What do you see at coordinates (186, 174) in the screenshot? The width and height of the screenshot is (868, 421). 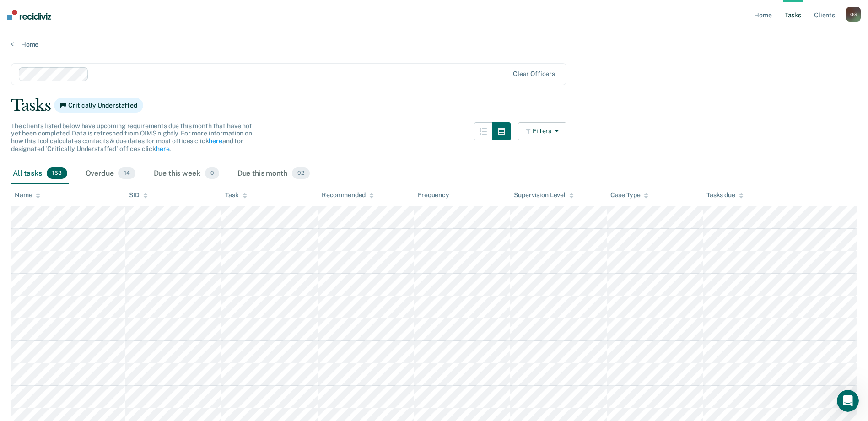 I see `div: Due this week0` at bounding box center [186, 174].